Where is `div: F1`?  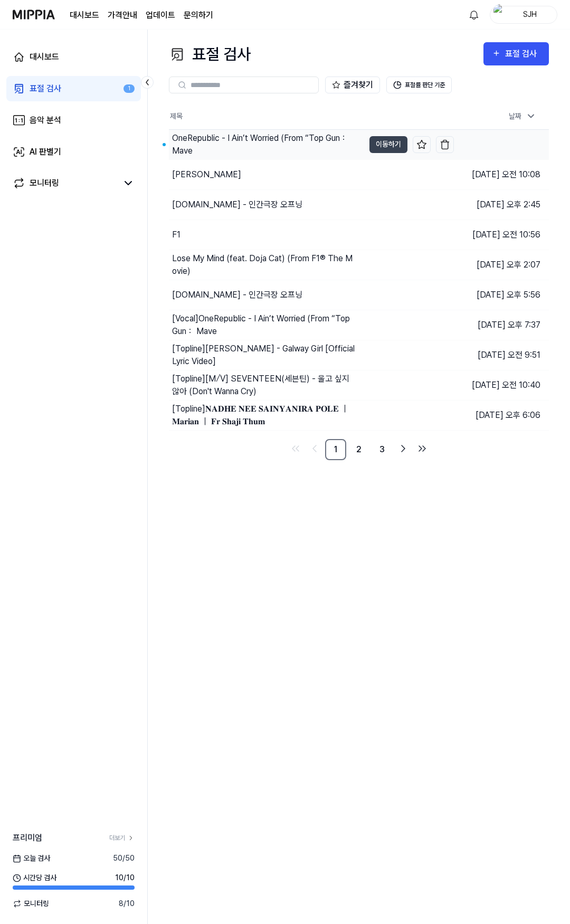
div: F1 is located at coordinates (176, 234).